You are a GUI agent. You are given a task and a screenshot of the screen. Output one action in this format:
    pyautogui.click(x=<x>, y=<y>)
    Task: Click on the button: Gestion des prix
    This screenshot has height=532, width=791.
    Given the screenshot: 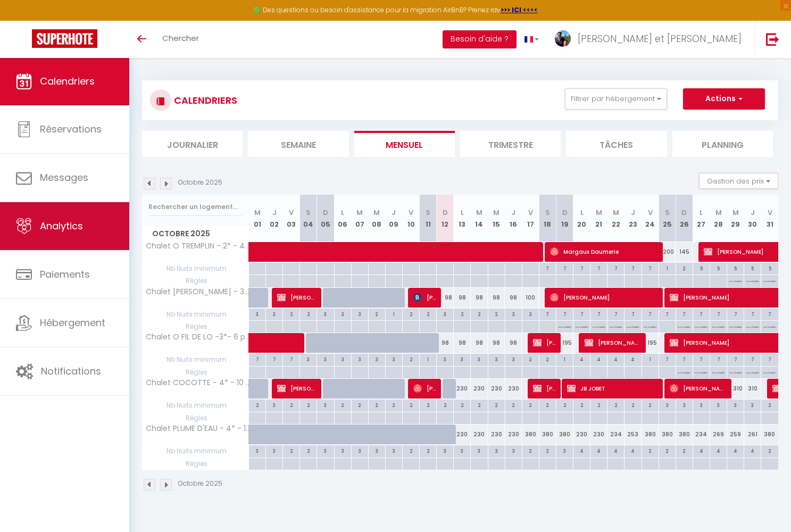 What is the action you would take?
    pyautogui.click(x=738, y=181)
    